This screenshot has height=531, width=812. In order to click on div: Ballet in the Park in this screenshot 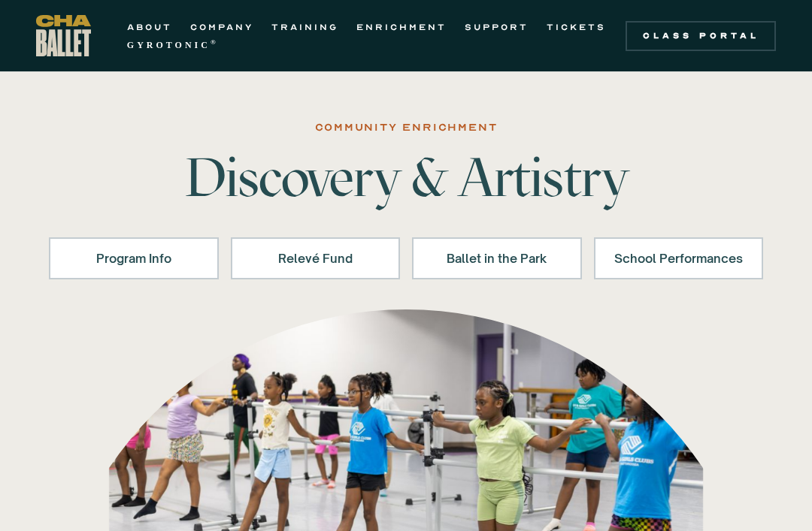, I will do `click(497, 258)`.